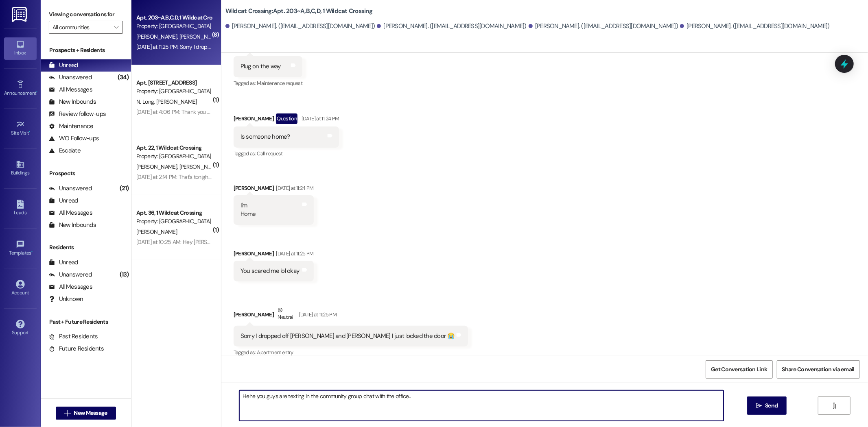 This screenshot has height=427, width=868. Describe the element at coordinates (86, 247) in the screenshot. I see `div: Residents` at that location.